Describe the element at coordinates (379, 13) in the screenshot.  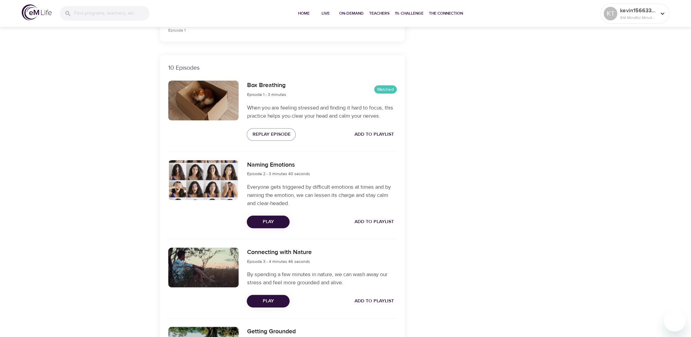
I see `span: Teachers` at that location.